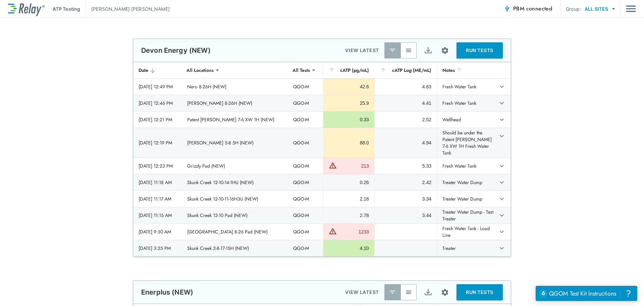 Image resolution: width=644 pixels, height=306 pixels. What do you see at coordinates (466, 215) in the screenshot?
I see `td: Treater Water Dump - Test Treater` at bounding box center [466, 215].